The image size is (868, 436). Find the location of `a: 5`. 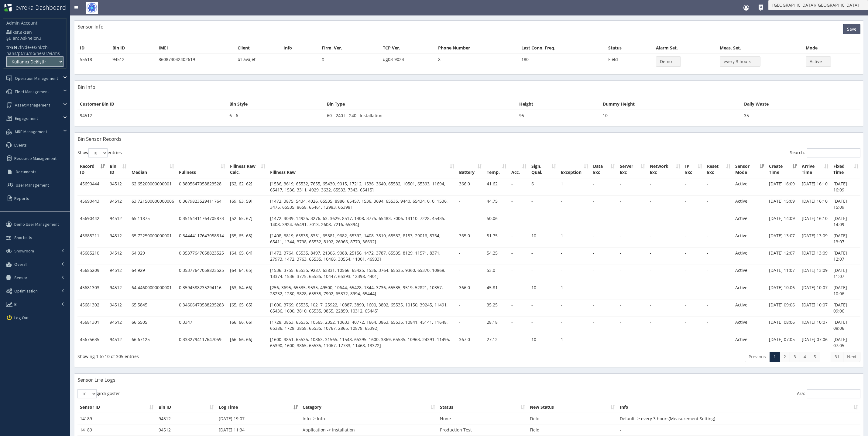

a: 5 is located at coordinates (815, 357).